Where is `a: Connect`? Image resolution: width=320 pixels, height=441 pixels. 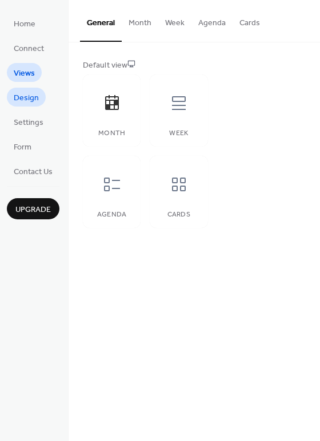 a: Connect is located at coordinates (29, 47).